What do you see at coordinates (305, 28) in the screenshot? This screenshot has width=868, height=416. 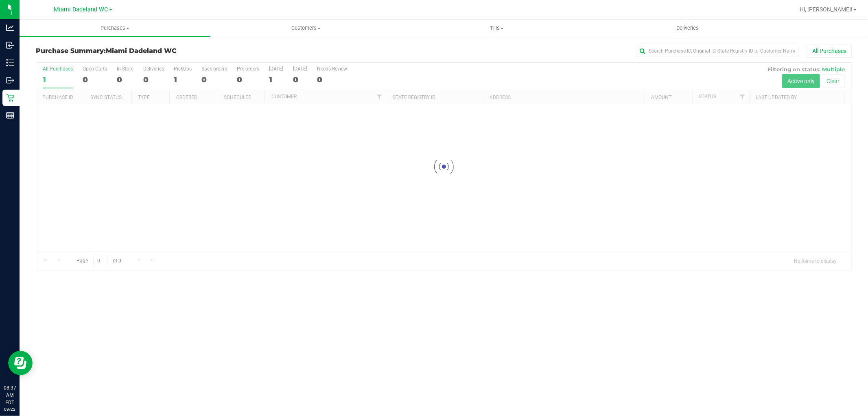 I see `a: Customers` at bounding box center [305, 28].